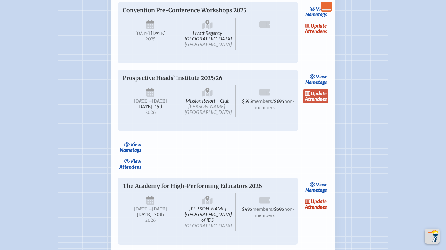 This screenshot has width=446, height=250. I want to click on span: $495, so click(247, 209).